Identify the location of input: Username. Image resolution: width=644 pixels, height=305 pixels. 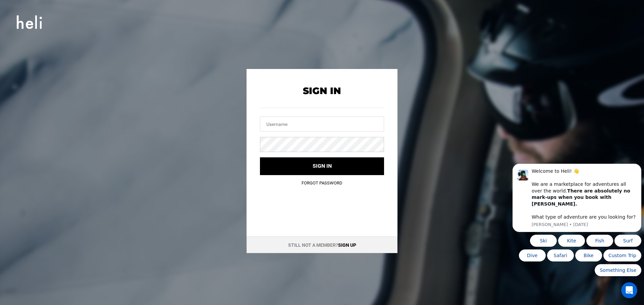
(322, 124).